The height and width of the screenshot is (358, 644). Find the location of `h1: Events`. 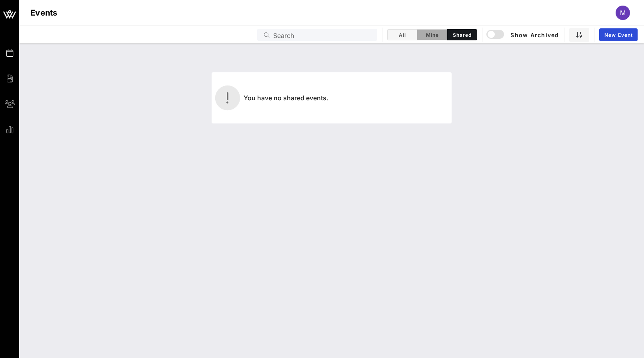

h1: Events is located at coordinates (44, 13).